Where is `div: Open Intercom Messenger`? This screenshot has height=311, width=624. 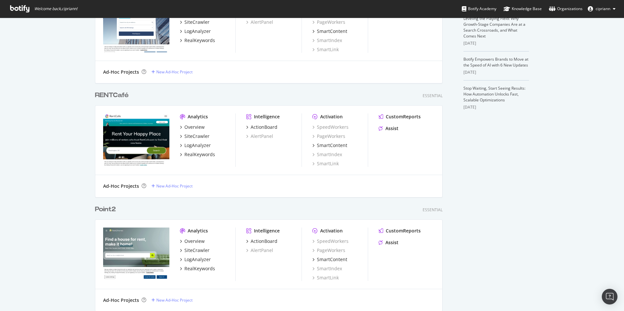
div: Open Intercom Messenger is located at coordinates (609, 297).